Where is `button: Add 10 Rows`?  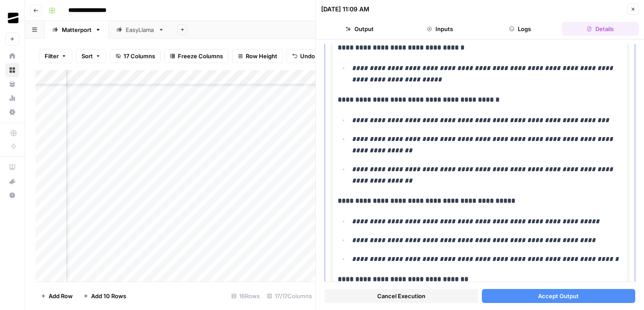
button: Add 10 Rows is located at coordinates (105, 296).